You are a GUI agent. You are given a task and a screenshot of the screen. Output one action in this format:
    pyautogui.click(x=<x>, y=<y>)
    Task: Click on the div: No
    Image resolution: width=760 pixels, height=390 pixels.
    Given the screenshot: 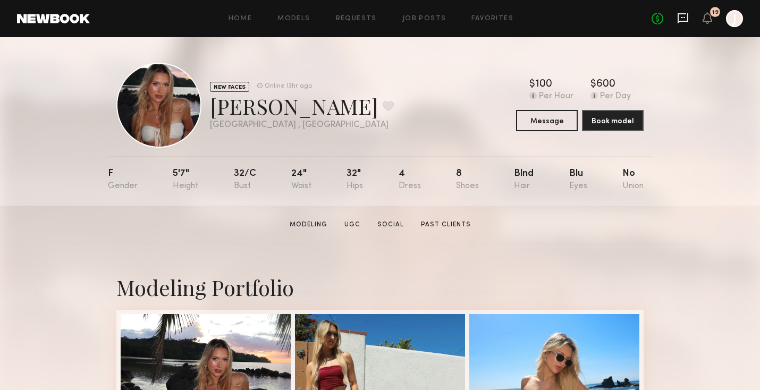 What is the action you would take?
    pyautogui.click(x=633, y=180)
    